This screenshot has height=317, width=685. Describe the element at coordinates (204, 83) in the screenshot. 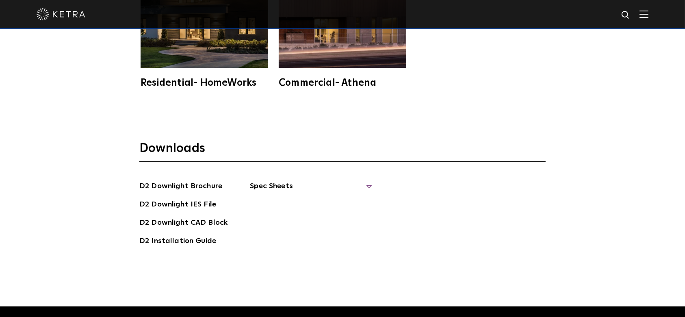

I see `div: Residential- HomeWorks` at that location.